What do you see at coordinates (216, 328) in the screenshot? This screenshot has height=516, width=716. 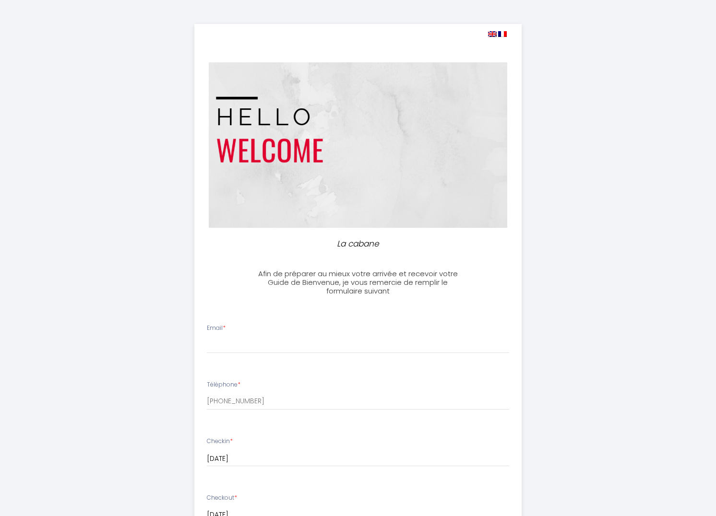 I see `label: Email` at bounding box center [216, 328].